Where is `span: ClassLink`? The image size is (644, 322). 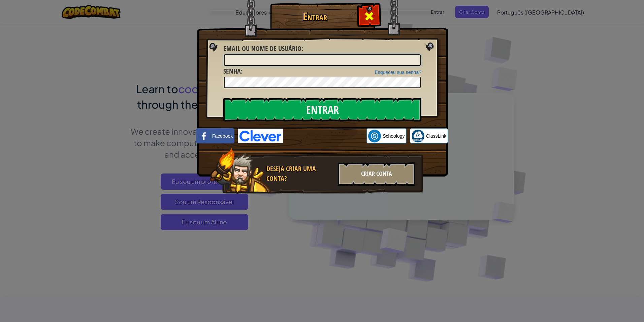
span: ClassLink is located at coordinates (436, 136).